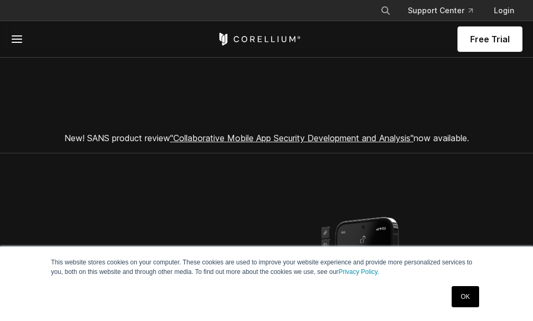  I want to click on a: OK, so click(465, 296).